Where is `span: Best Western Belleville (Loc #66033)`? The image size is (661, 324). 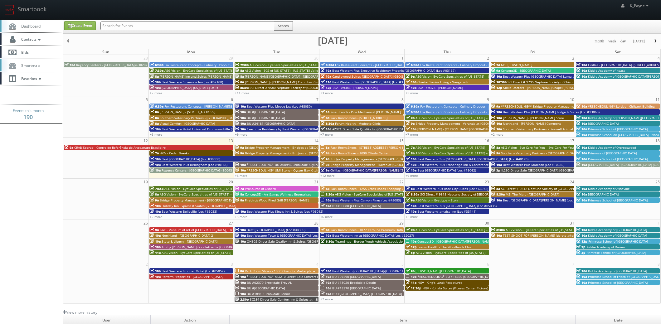
span: Best Western Belleville (Loc #66033) is located at coordinates (189, 212).